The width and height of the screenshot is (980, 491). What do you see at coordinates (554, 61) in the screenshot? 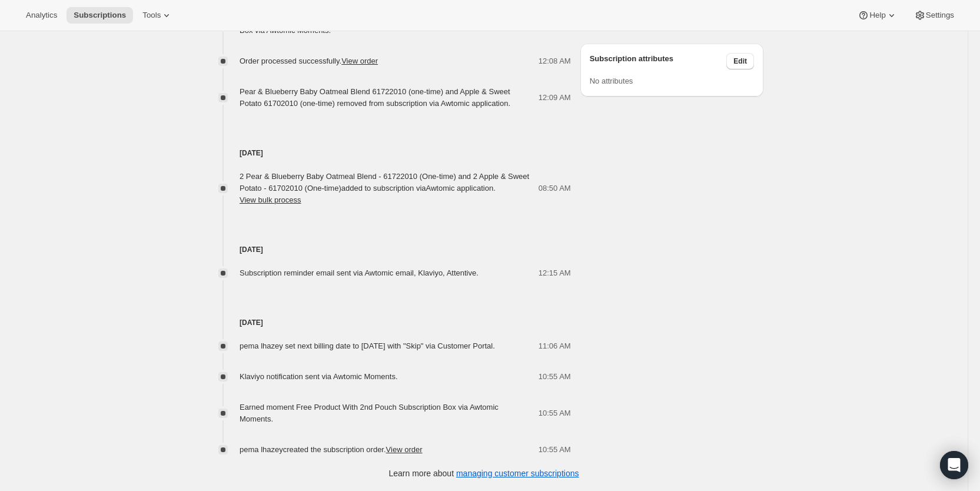
I see `span: 12:08 AM` at bounding box center [554, 61].